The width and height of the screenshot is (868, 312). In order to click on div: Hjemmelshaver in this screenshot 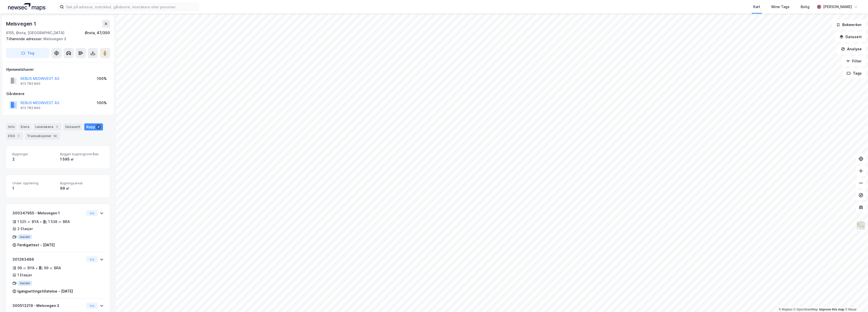, I will do `click(58, 70)`.